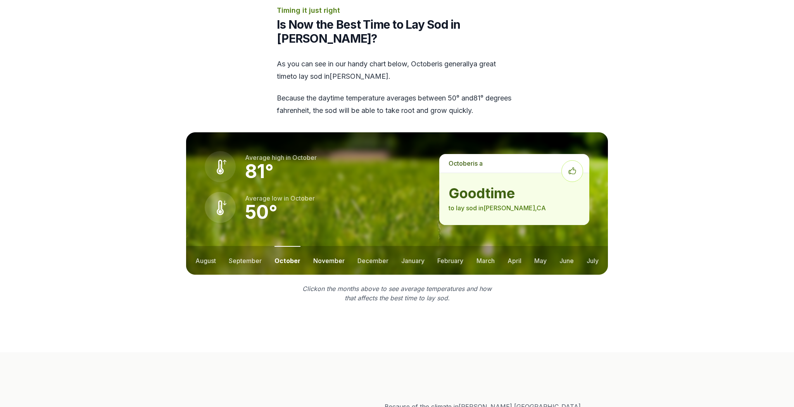 The width and height of the screenshot is (794, 407). Describe the element at coordinates (261, 212) in the screenshot. I see `strong: 50 °` at that location.